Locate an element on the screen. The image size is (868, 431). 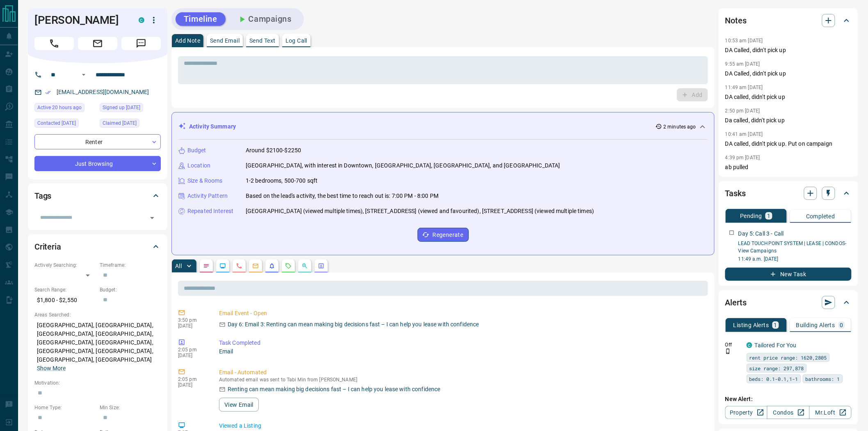
p: Renting can mean making big decisions fast – I can help you lease with confidence is located at coordinates (334, 389).